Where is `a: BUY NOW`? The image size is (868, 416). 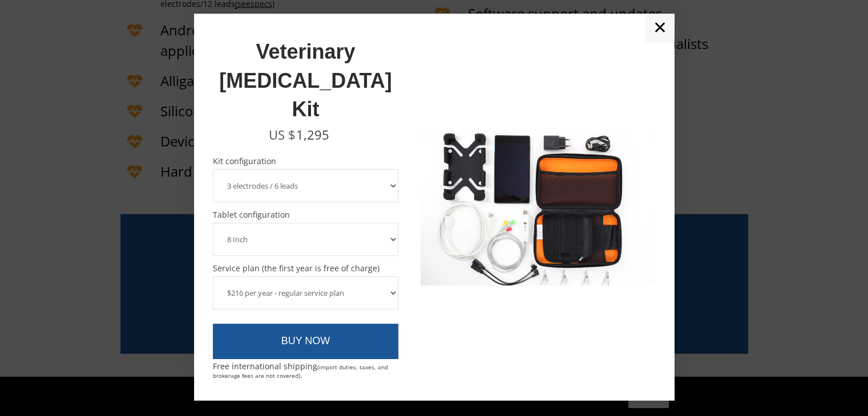 a: BUY NOW is located at coordinates (306, 341).